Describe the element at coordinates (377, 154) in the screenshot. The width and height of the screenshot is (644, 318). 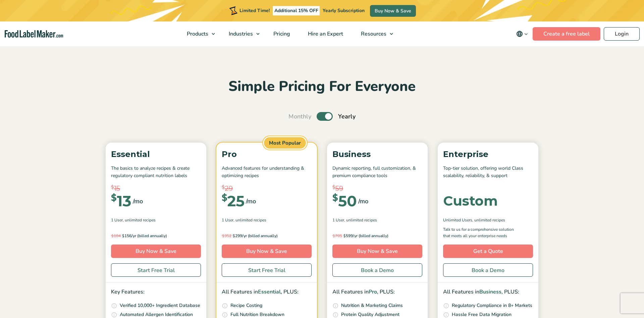
I see `p: Business` at that location.